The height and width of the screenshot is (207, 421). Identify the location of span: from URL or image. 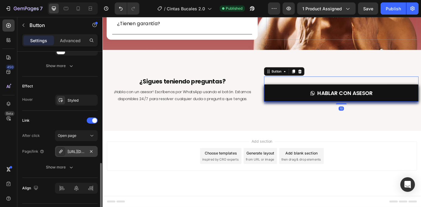
(180, 164).